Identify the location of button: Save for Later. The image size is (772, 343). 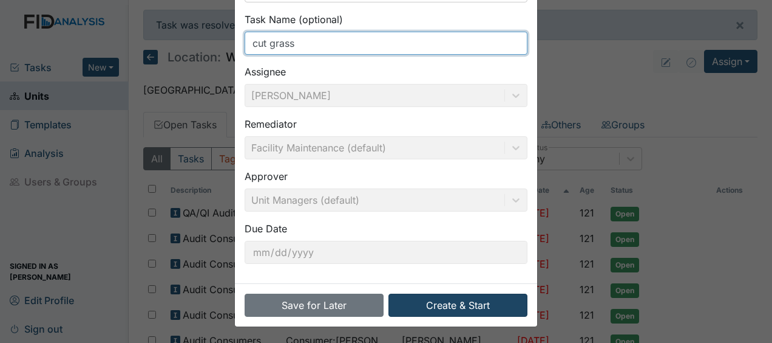
(314, 305).